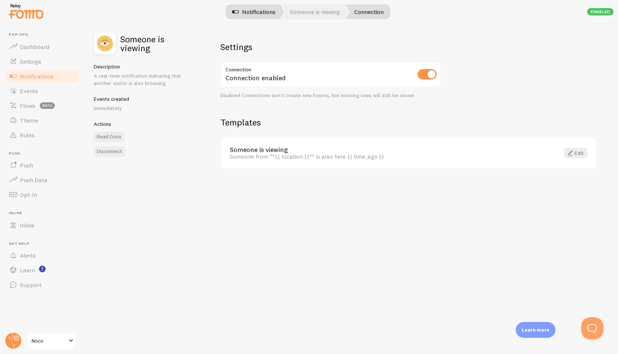  I want to click on button: Disconnect, so click(109, 152).